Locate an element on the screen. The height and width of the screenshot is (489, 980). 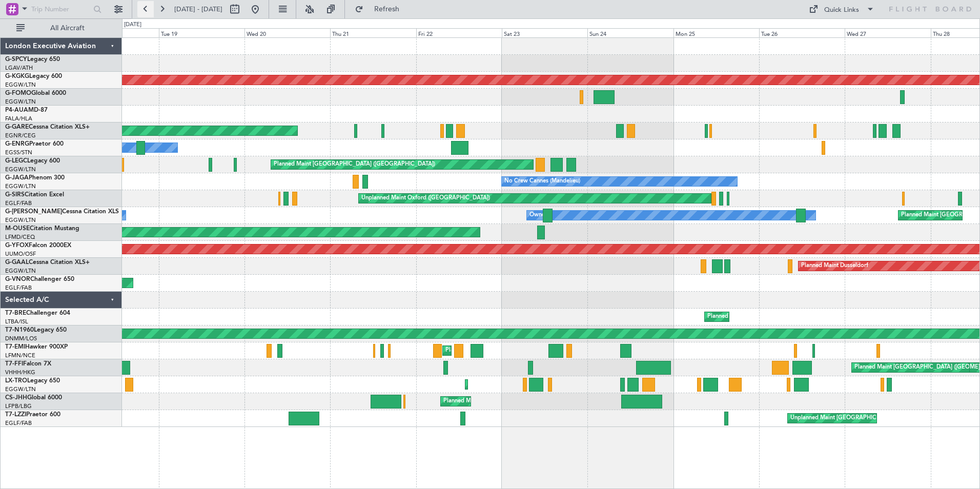
span: G-LEGC is located at coordinates (16, 161).